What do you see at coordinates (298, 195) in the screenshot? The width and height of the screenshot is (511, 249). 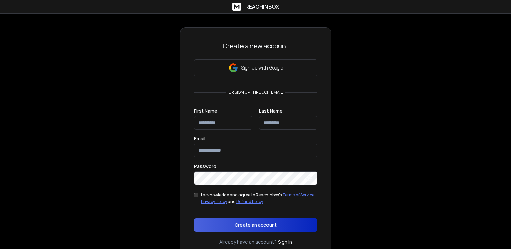 I see `a: Terms of Service` at bounding box center [298, 195].